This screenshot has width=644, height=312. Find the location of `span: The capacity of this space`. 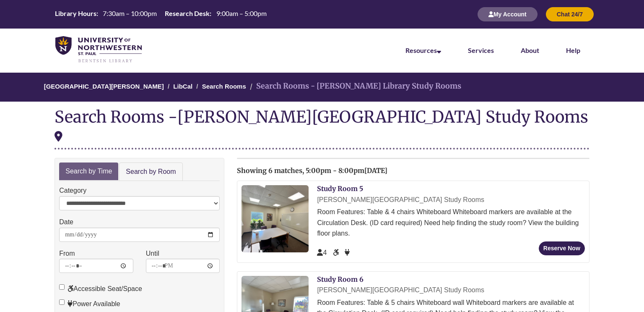

span: The capacity of this space is located at coordinates (321, 252).